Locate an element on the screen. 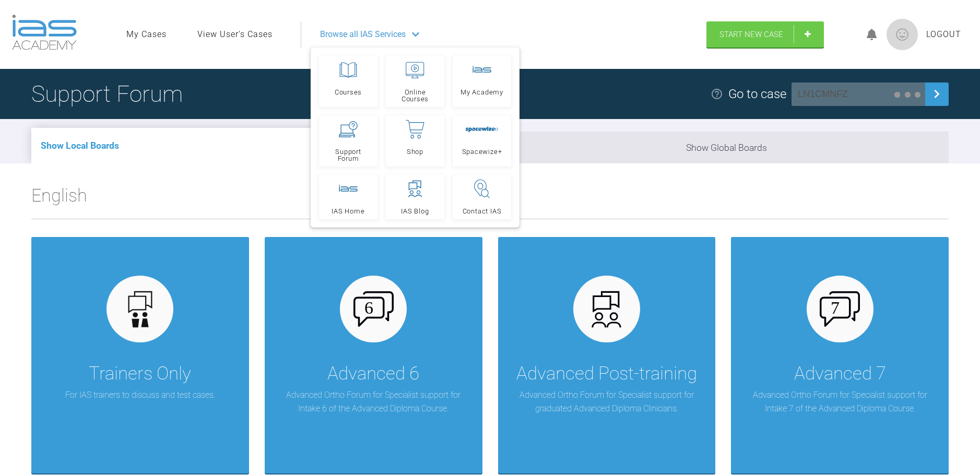 The height and width of the screenshot is (475, 980). img: default.3be3f38f.svg is located at coordinates (140, 309).